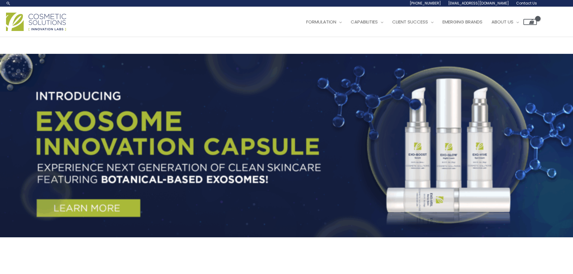  Describe the element at coordinates (8, 3) in the screenshot. I see `a: Search icon link` at that location.